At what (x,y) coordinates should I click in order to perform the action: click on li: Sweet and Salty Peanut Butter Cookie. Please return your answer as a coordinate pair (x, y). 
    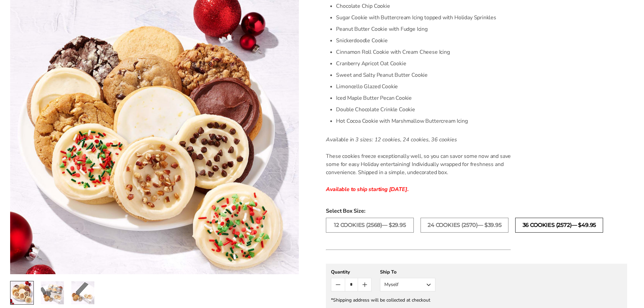
    Looking at the image, I should click on (423, 75).